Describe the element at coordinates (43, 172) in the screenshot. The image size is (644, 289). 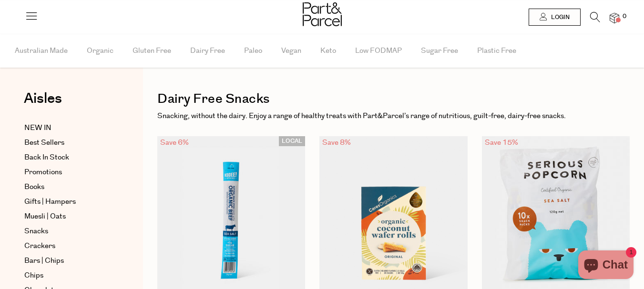
I see `span: Promotions` at that location.